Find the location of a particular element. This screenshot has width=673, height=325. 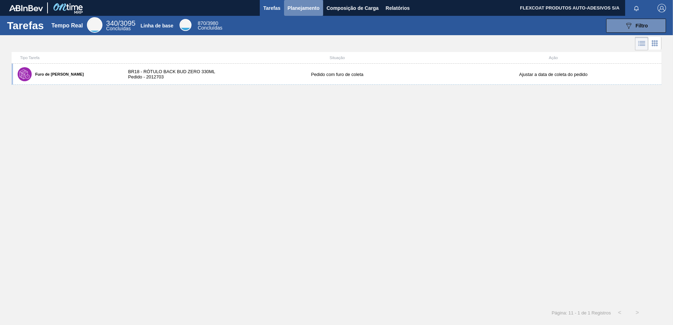

span: Página: 1 is located at coordinates (561, 313).